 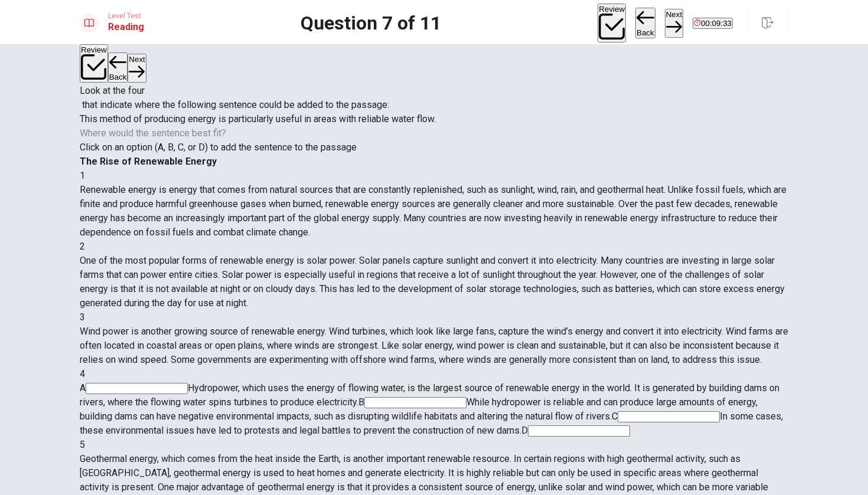 What do you see at coordinates (524, 430) in the screenshot?
I see `span: D` at bounding box center [524, 430].